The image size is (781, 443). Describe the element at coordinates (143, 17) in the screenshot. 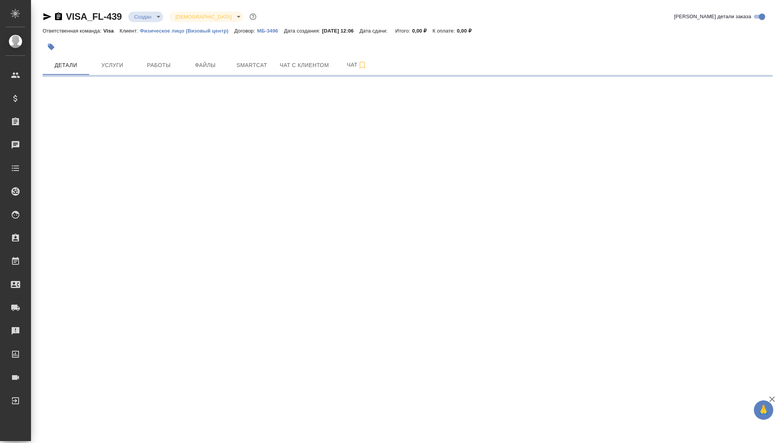

I see `button: Создан` at that location.